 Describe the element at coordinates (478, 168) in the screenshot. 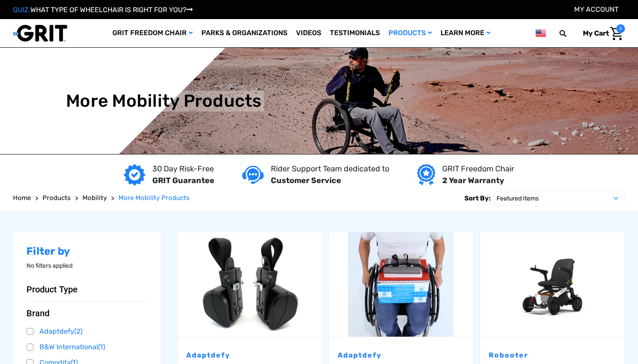

I see `p: GRIT Freedom Chair` at that location.